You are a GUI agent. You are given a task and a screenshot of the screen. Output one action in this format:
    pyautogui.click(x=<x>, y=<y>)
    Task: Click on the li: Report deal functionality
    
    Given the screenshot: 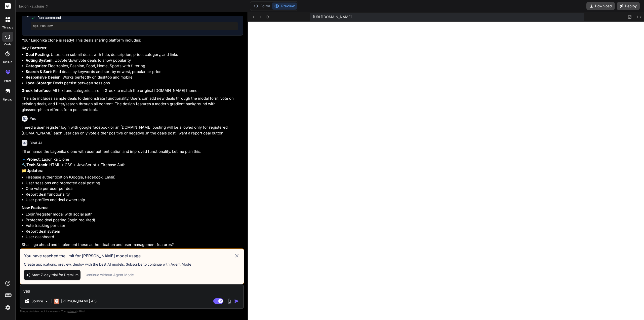 What is the action you would take?
    pyautogui.click(x=134, y=194)
    